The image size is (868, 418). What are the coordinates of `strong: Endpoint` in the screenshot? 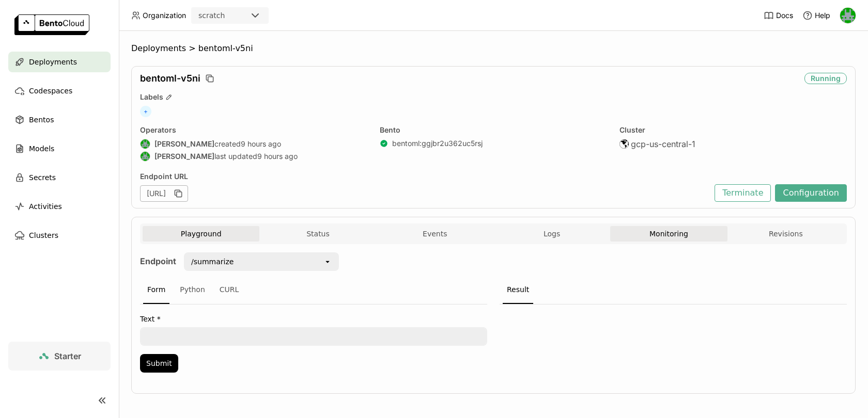 It's located at (158, 262).